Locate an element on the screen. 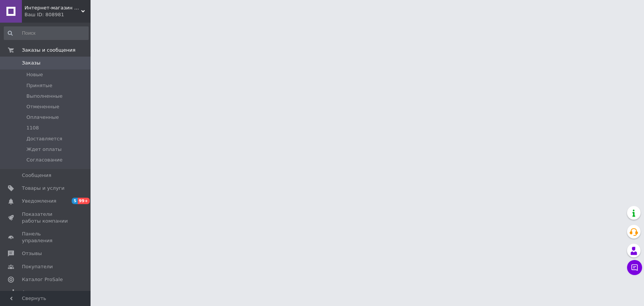 The image size is (644, 306). button: Чат с покупателем is located at coordinates (635, 268).